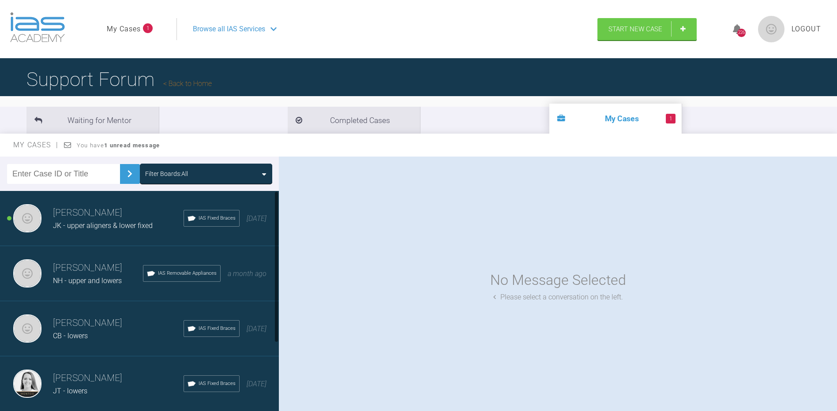  What do you see at coordinates (771, 29) in the screenshot?
I see `img: profile.png` at bounding box center [771, 29].